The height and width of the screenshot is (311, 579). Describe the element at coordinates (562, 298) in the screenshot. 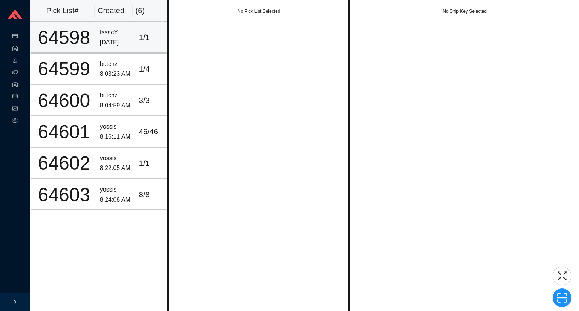

I see `button: scan` at that location.